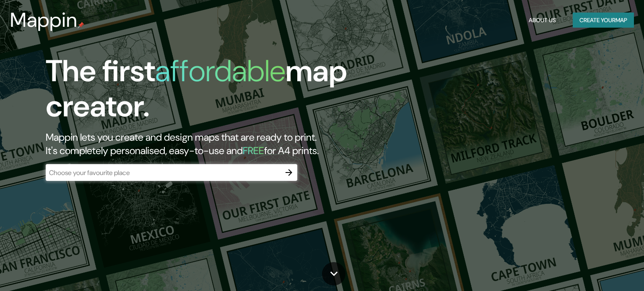 Image resolution: width=644 pixels, height=291 pixels. What do you see at coordinates (207, 92) in the screenshot?
I see `h1: The first map creator.` at bounding box center [207, 92].